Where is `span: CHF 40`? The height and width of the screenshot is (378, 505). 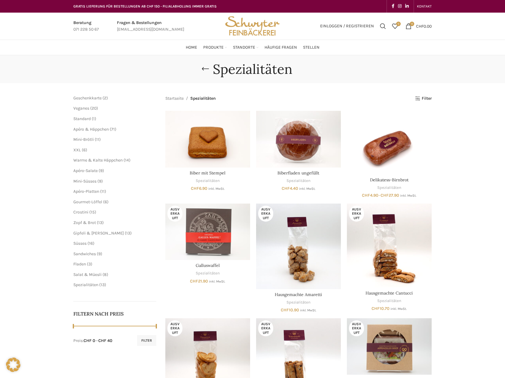
span: CHF 40 is located at coordinates (105, 341).